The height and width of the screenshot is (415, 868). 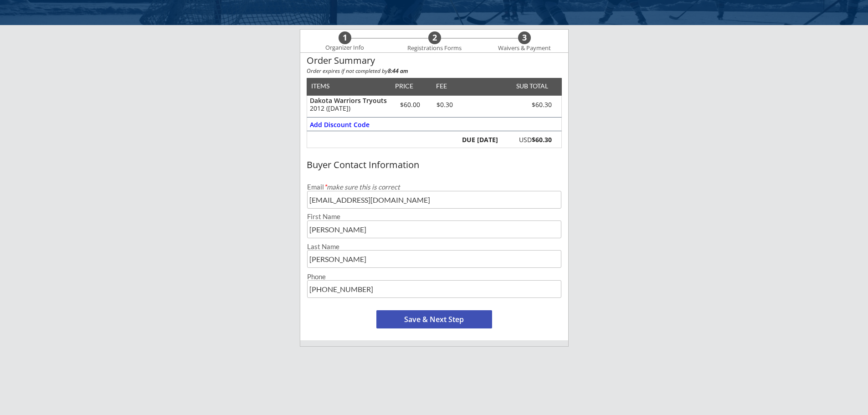 I want to click on div: USD, so click(x=527, y=140).